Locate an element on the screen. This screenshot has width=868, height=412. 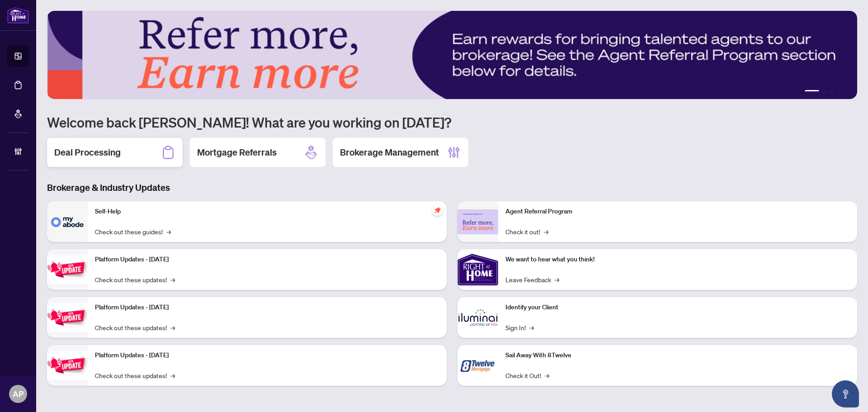
span: pushpin is located at coordinates (437, 210).